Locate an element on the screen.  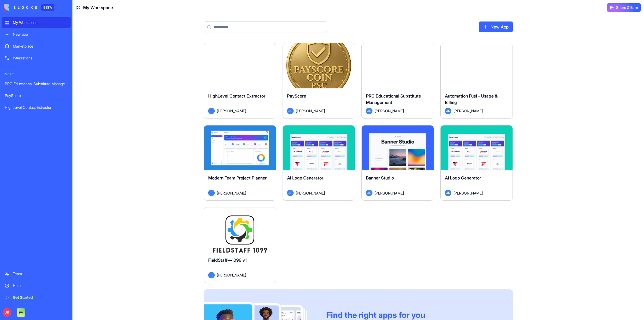
span: Recent is located at coordinates (36, 74).